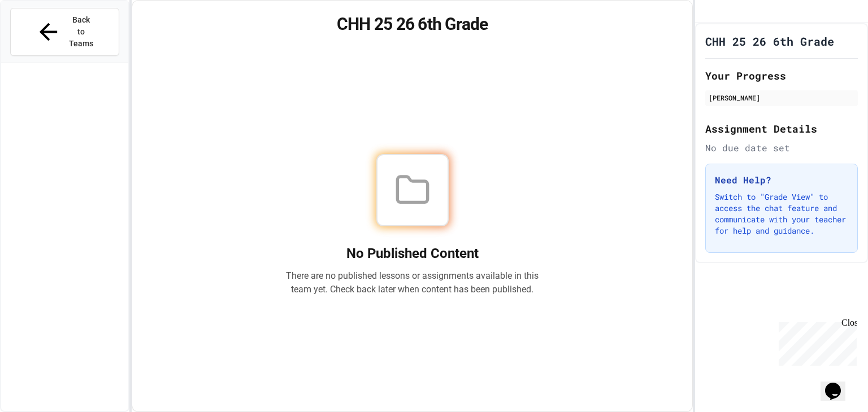 The height and width of the screenshot is (412, 868). I want to click on h3: Need Help?, so click(781, 180).